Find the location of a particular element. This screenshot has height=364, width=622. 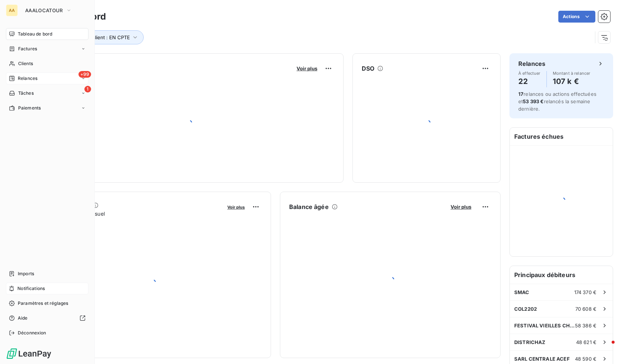

span: À effectuer is located at coordinates (530, 73).